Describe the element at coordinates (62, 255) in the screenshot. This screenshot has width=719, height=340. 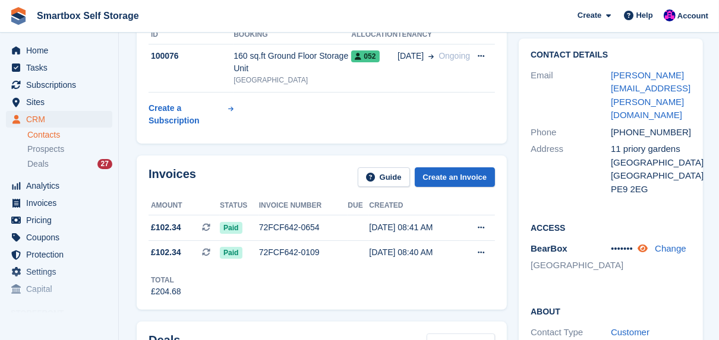
I see `span: Protection` at that location.